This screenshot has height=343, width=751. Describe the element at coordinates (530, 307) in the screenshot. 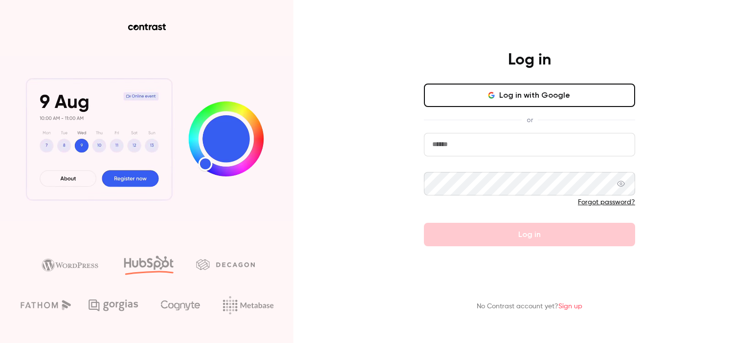

I see `p: No Contrast account yet?` at that location.